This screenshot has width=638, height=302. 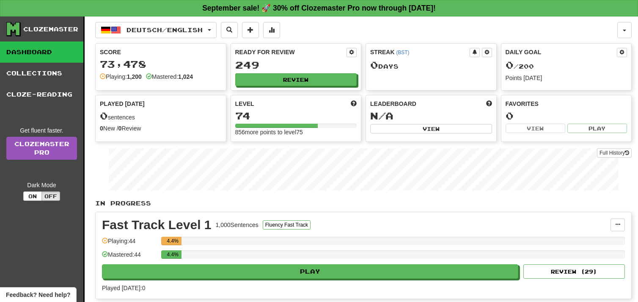 What do you see at coordinates (489, 104) in the screenshot?
I see `span: This week in points, UTC` at bounding box center [489, 104].